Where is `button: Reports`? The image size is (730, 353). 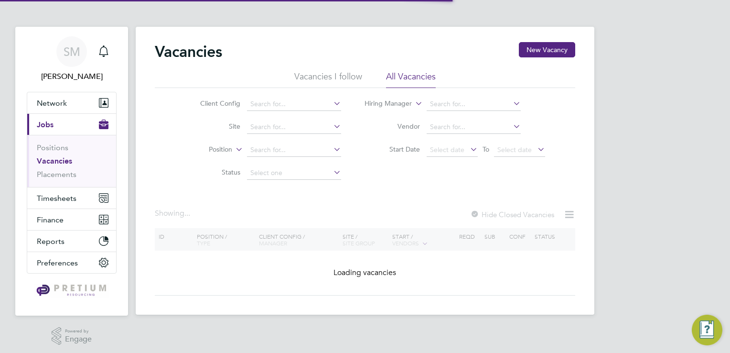
button: Reports is located at coordinates (72, 241).